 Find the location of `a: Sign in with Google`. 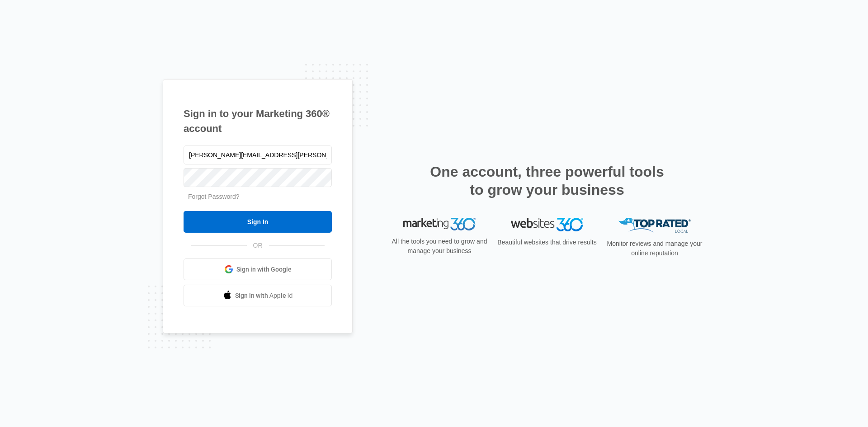

a: Sign in with Google is located at coordinates (257, 270).